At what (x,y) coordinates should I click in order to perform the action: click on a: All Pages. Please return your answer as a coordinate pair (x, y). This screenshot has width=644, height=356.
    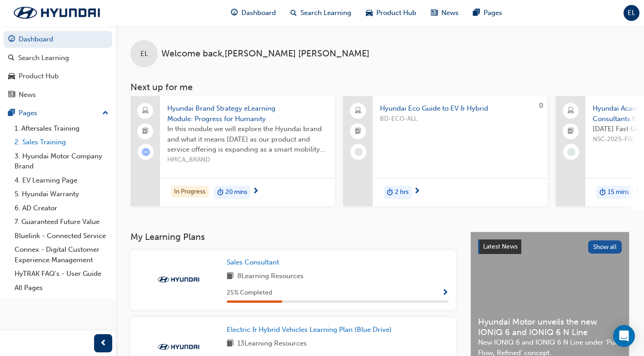
    Looking at the image, I should click on (61, 288).